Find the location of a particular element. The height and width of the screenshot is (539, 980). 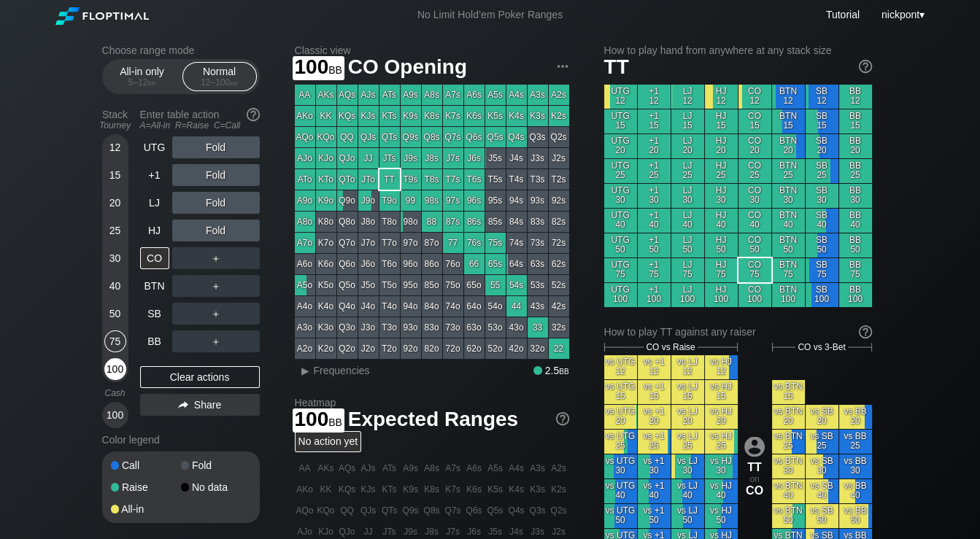

div: J6o is located at coordinates (369, 264).